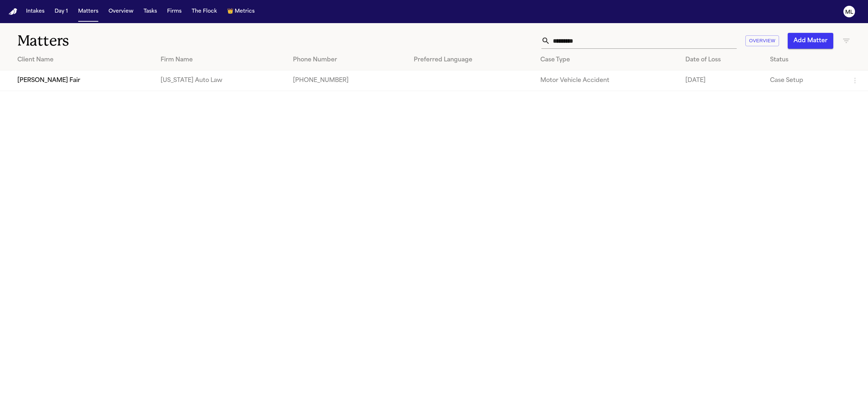 The height and width of the screenshot is (411, 868). I want to click on a: Day 1, so click(61, 12).